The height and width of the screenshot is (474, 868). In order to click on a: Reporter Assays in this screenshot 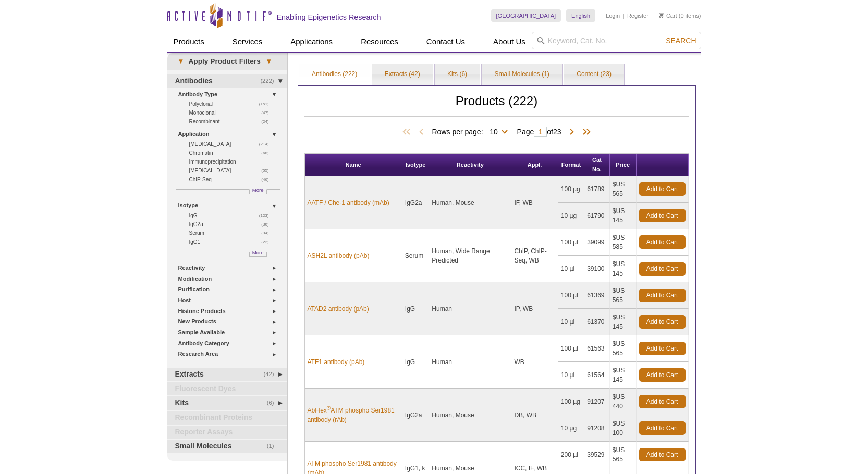, I will do `click(227, 432)`.